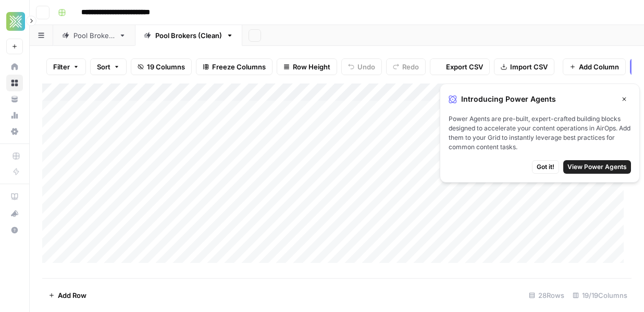 This screenshot has width=644, height=312. Describe the element at coordinates (545, 167) in the screenshot. I see `span: Got it!` at that location.